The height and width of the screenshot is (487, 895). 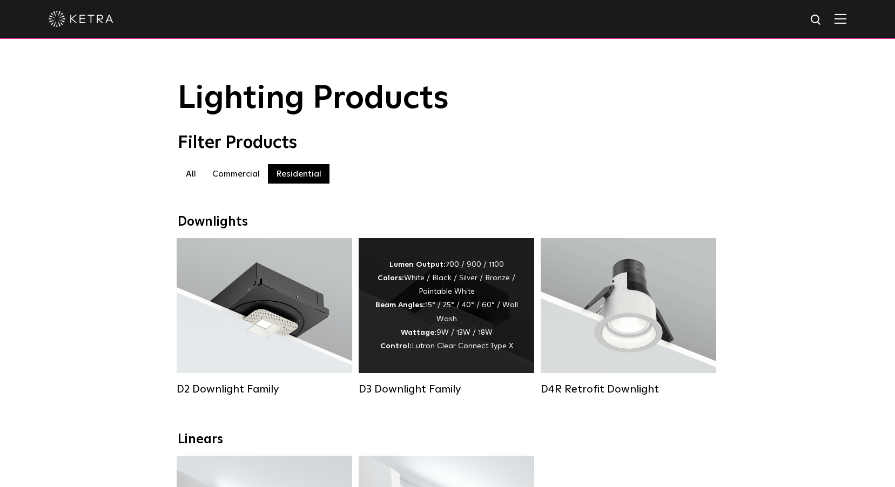 I want to click on strong: Beam Angles:, so click(x=400, y=305).